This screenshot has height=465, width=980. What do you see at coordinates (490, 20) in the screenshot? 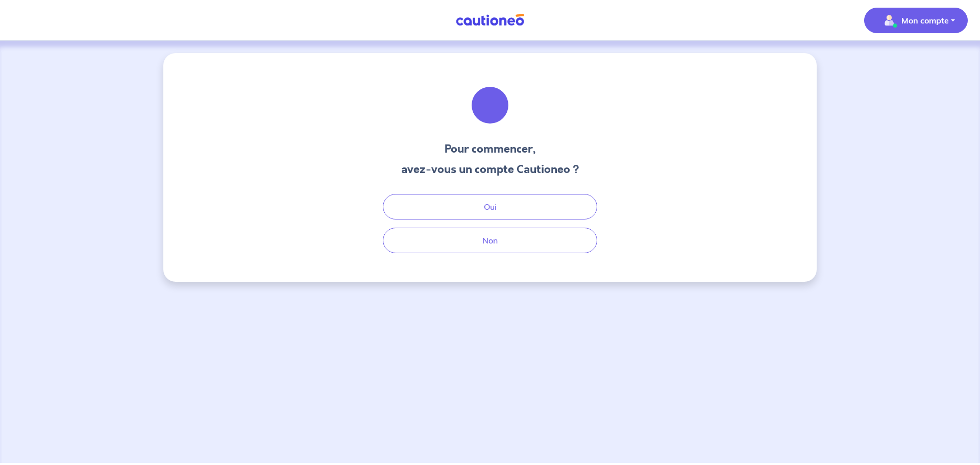
I see `img: Cautioneo` at bounding box center [490, 20].